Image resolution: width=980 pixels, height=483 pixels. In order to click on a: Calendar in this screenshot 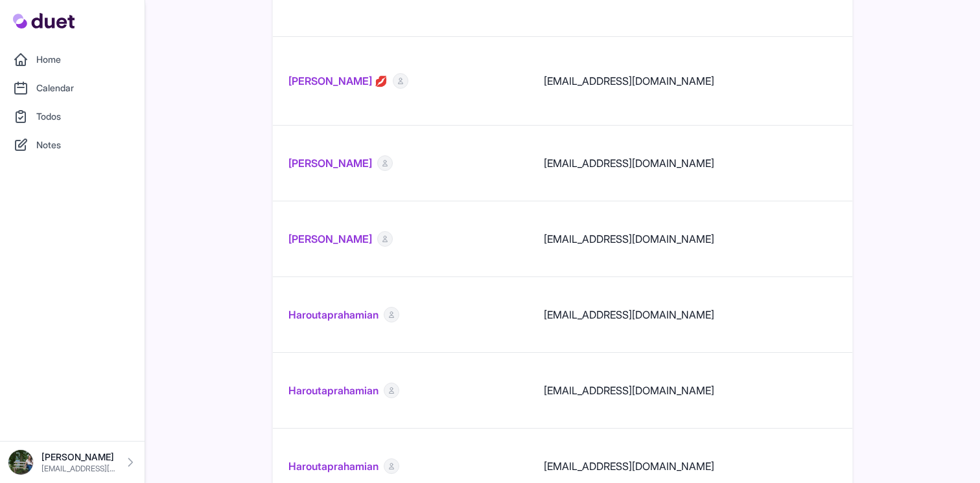, I will do `click(72, 88)`.